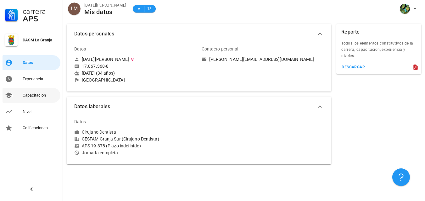 Image resolution: width=425 pixels, height=201 pixels. I want to click on div: 17.867.368-8, so click(95, 66).